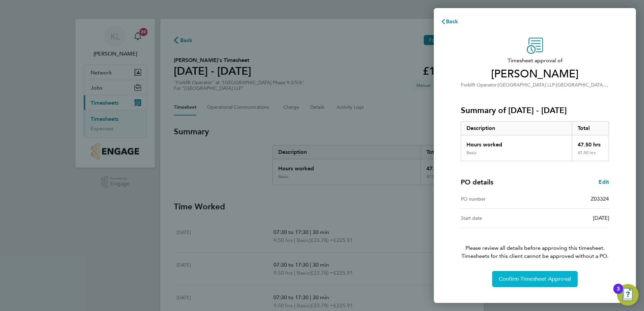  Describe the element at coordinates (498, 218) in the screenshot. I see `div: Start date` at that location.